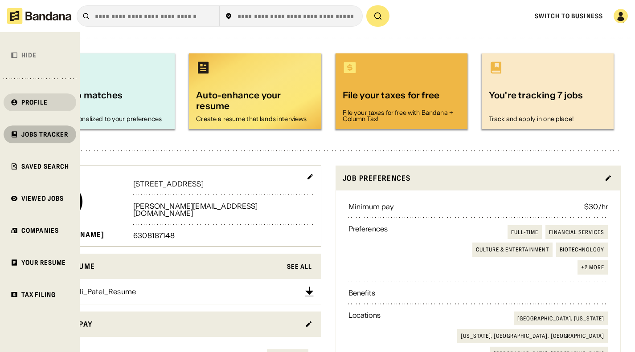 The height and width of the screenshot is (352, 635). Describe the element at coordinates (362, 293) in the screenshot. I see `div: Benefits` at that location.